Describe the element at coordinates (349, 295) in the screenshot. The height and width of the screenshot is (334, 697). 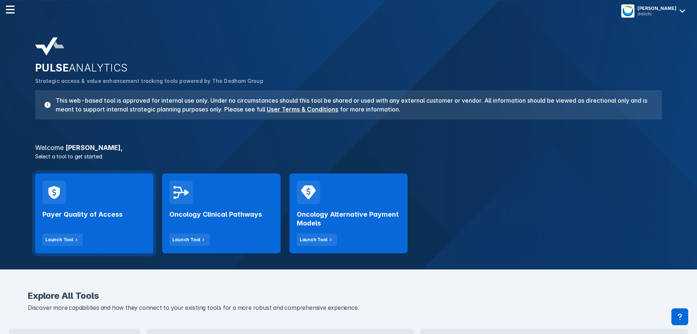
I see `h2: Explore All Tools` at that location.